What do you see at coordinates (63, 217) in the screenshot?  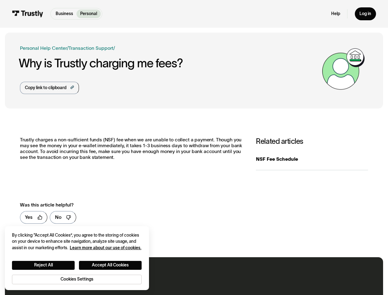 I see `a: No` at bounding box center [63, 217].